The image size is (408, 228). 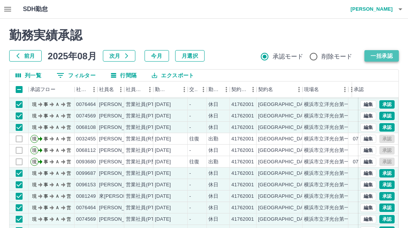 What do you see at coordinates (86, 162) in the screenshot?
I see `div: 0093680` at bounding box center [86, 162].